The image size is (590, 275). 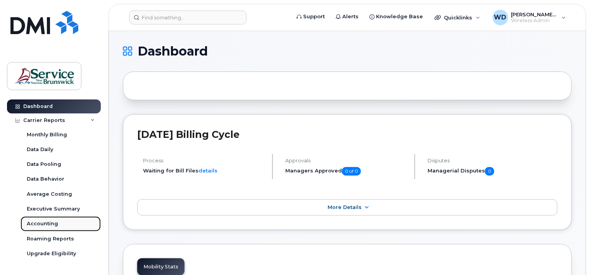 I want to click on span: More Details, so click(x=345, y=207).